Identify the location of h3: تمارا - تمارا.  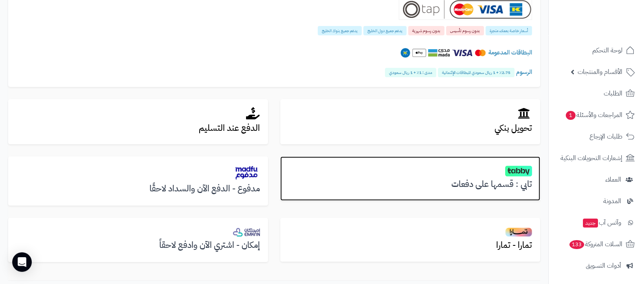
(410, 245).